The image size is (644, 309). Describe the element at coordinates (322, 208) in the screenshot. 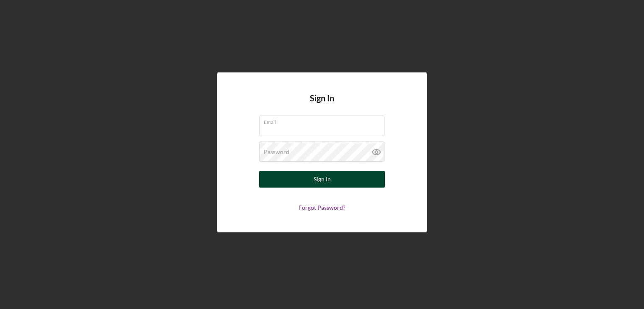

I see `a: Forgot Password?` at that location.